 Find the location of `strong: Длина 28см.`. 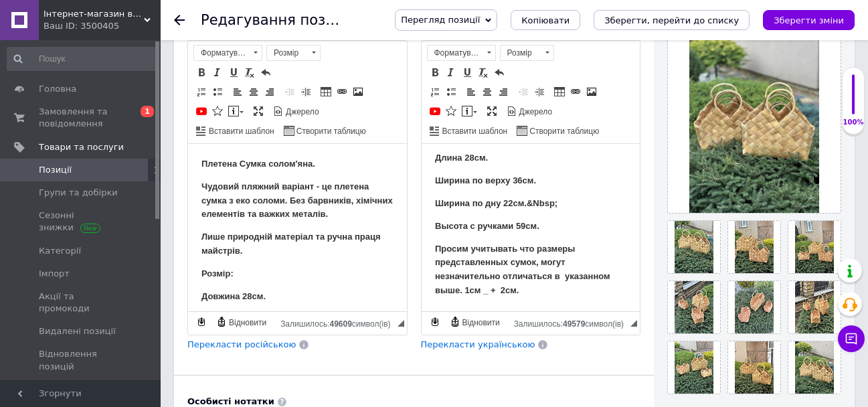

strong: Длина 28см. is located at coordinates (40, 14).